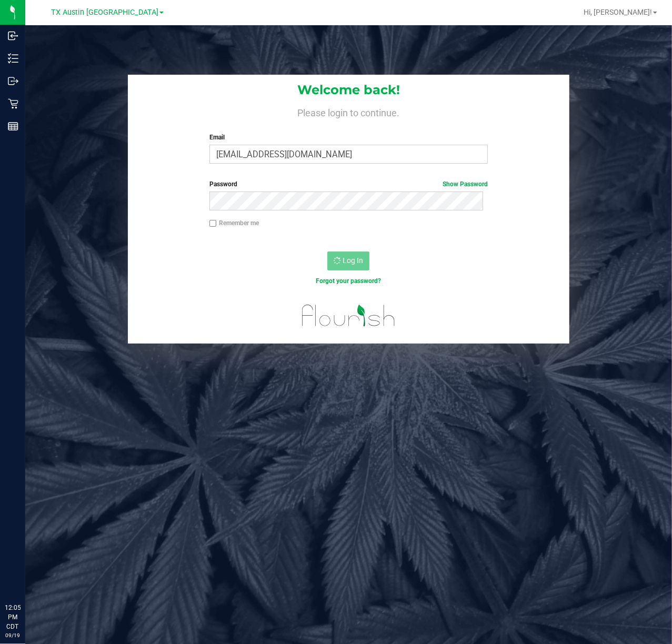 Image resolution: width=672 pixels, height=644 pixels. Describe the element at coordinates (12, 635) in the screenshot. I see `p: 09/19` at that location.